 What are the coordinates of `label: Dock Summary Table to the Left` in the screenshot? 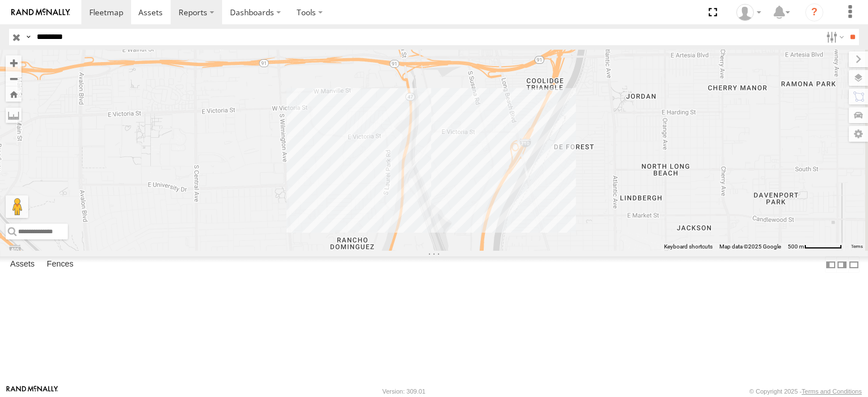 It's located at (830, 264).